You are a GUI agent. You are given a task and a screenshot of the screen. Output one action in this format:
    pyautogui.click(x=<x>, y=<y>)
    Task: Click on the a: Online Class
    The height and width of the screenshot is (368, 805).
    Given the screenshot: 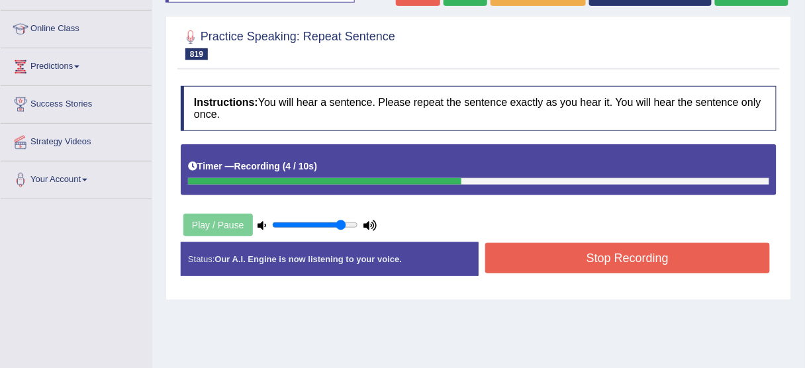 What is the action you would take?
    pyautogui.click(x=76, y=27)
    